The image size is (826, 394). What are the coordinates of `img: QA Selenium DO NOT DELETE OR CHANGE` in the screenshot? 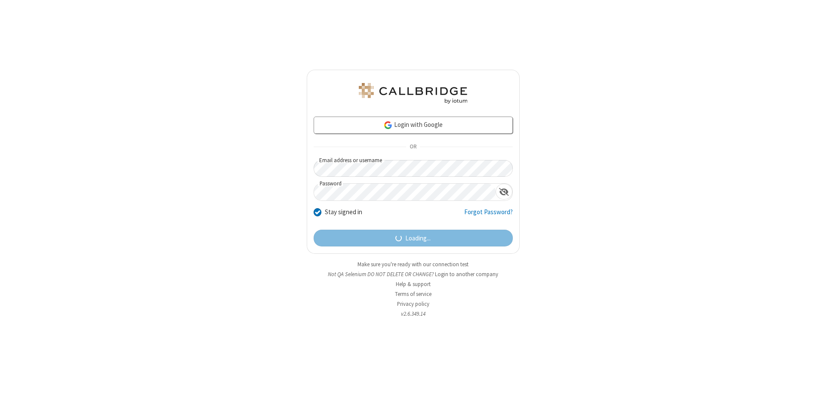 It's located at (413, 93).